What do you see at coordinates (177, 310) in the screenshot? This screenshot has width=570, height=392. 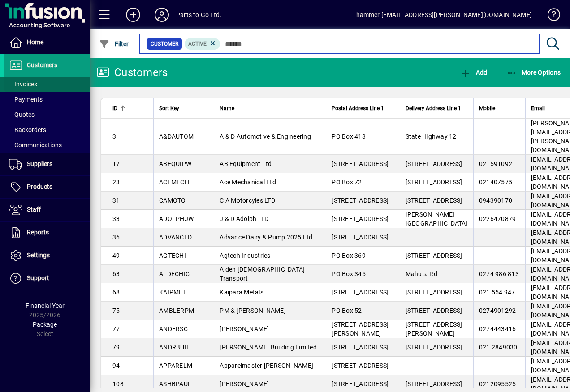 I see `span: AMBLERPM` at bounding box center [177, 310].